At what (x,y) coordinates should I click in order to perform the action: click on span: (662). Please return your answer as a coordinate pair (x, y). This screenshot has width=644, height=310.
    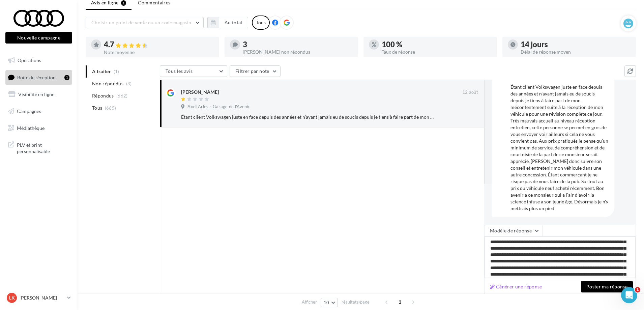
    Looking at the image, I should click on (122, 96).